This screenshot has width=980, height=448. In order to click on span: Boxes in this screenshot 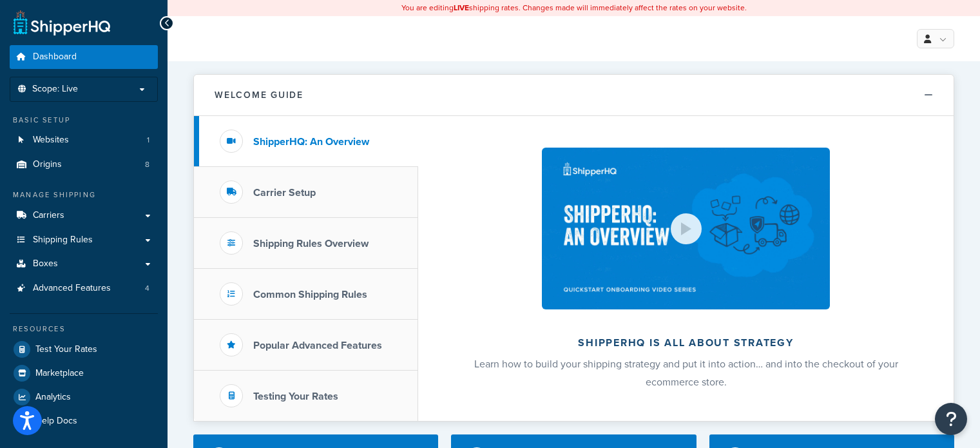, I will do `click(45, 264)`.